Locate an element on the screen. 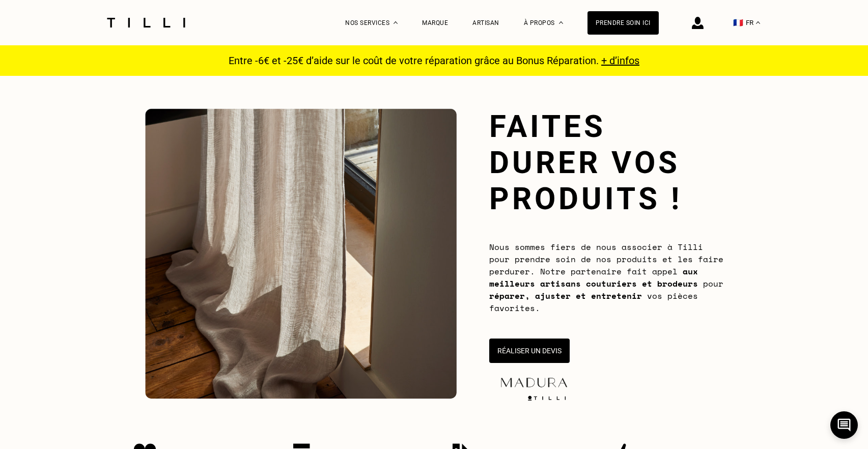 This screenshot has width=868, height=449. button: Réaliser un devis is located at coordinates (529, 350).